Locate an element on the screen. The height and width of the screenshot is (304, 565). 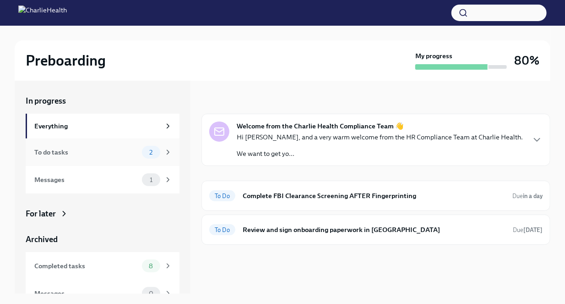
span: 0 is located at coordinates (151, 293).